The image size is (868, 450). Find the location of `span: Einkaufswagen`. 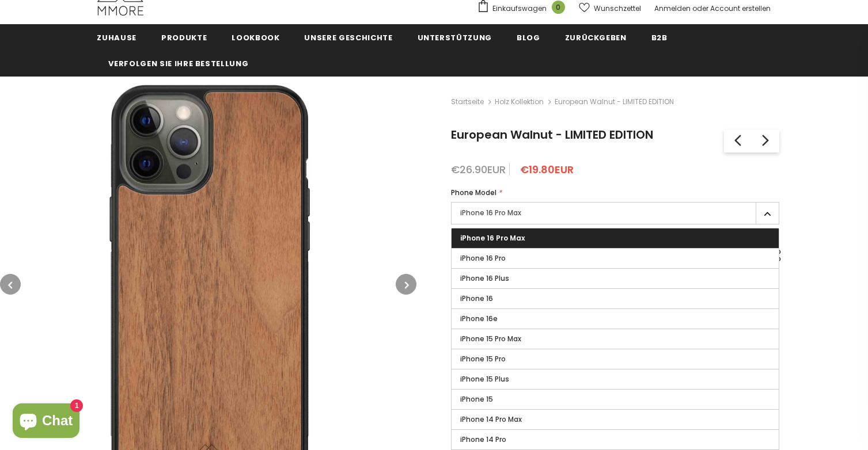

span: Einkaufswagen is located at coordinates (520, 9).